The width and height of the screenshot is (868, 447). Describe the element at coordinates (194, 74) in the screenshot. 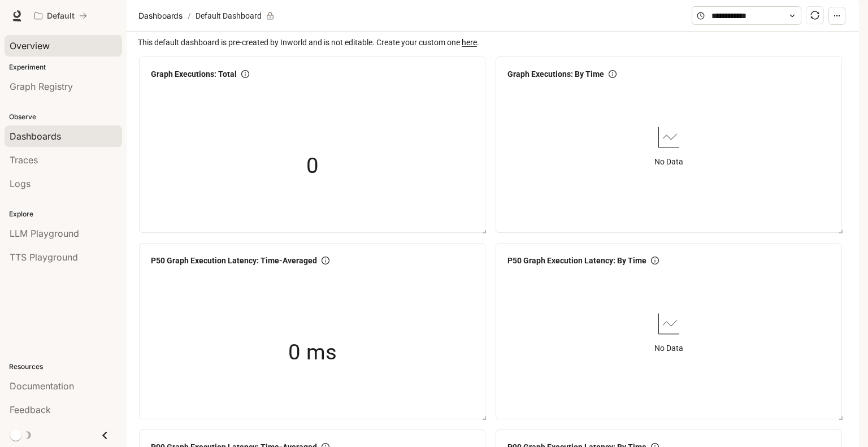

I see `span: Graph Executions: Total` at that location.